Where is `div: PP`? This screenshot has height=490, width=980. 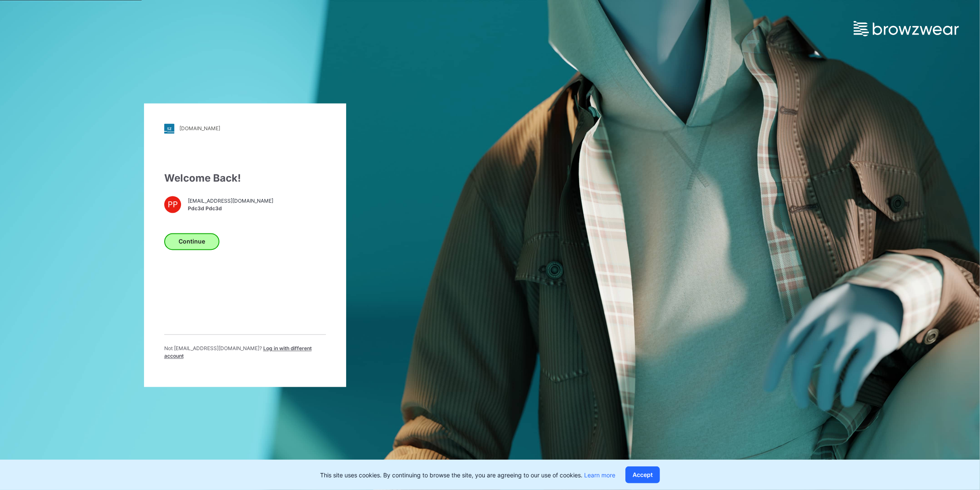 div: PP is located at coordinates (173, 204).